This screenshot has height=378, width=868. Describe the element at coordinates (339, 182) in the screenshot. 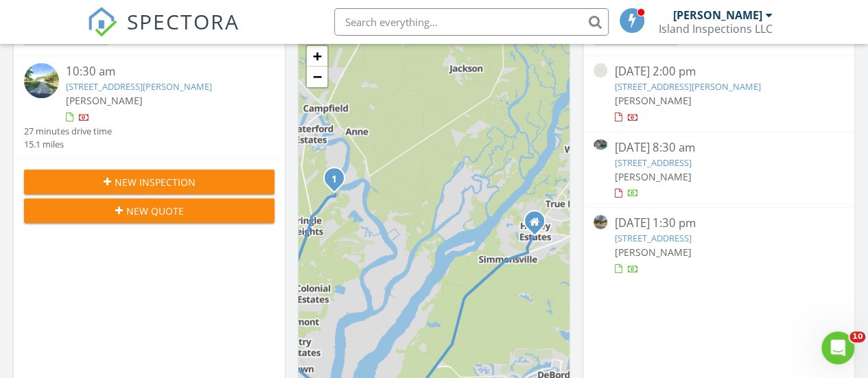

I see `div: 67 Kingsbury Pl, Georgetown, SC 29440` at that location.